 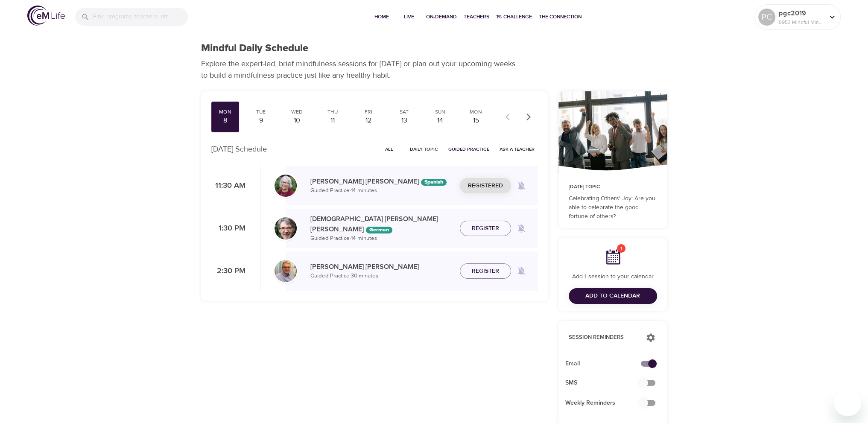 I want to click on span: 1% Challenge, so click(x=515, y=16).